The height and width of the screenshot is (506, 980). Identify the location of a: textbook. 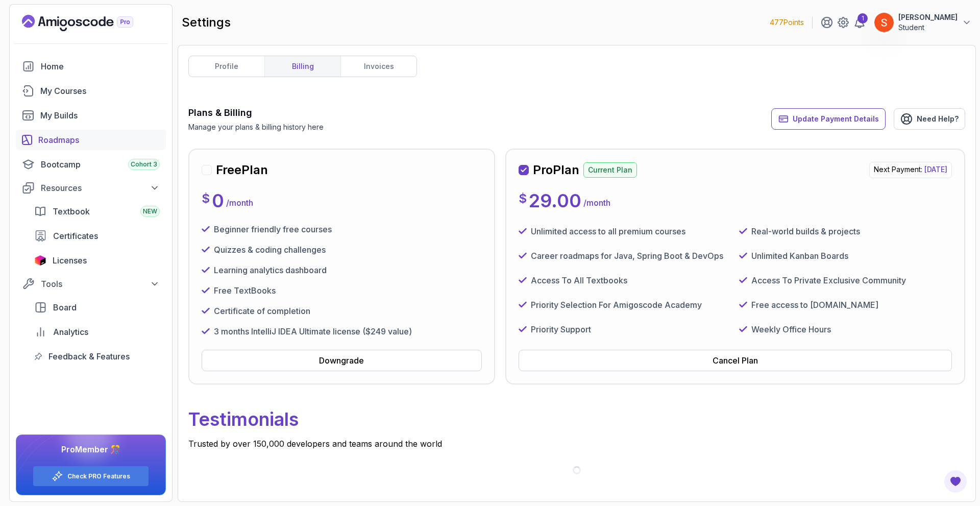
(97, 212).